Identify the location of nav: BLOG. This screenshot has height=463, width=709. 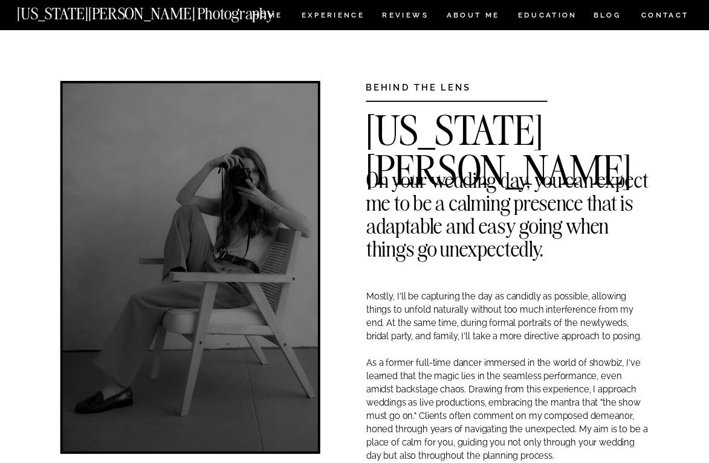
(607, 17).